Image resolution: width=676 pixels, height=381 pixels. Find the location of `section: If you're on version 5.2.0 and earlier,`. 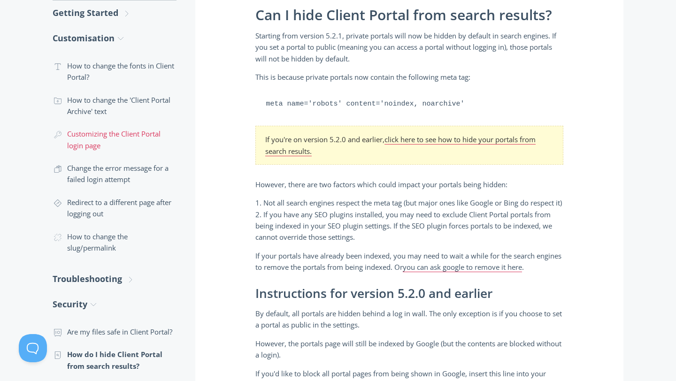

section: If you're on version 5.2.0 and earlier, is located at coordinates (410, 145).